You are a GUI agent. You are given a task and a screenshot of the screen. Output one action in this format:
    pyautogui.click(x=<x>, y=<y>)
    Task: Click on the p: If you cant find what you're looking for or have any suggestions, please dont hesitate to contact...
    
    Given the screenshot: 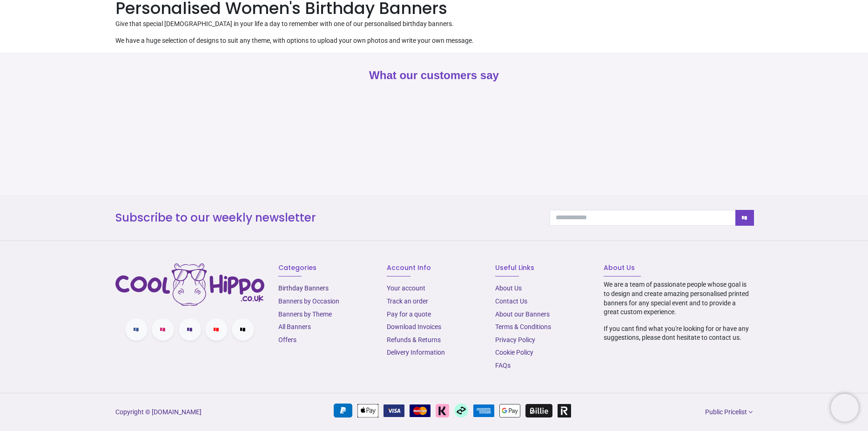 What is the action you would take?
    pyautogui.click(x=678, y=333)
    